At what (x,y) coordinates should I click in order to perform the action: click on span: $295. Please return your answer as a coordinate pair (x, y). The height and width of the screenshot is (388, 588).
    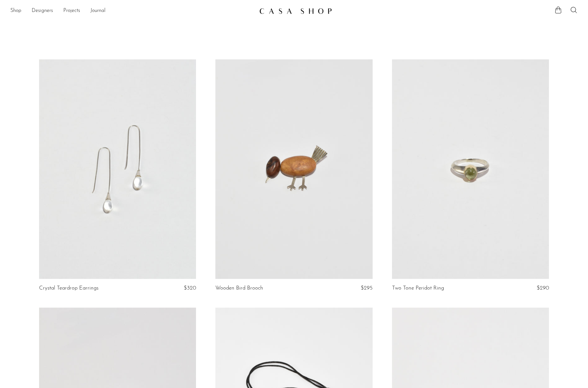
    Looking at the image, I should click on (367, 288).